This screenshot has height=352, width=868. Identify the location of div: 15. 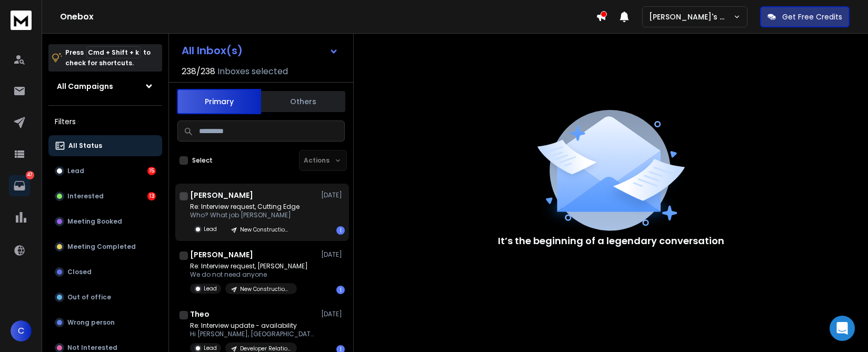
(152, 171).